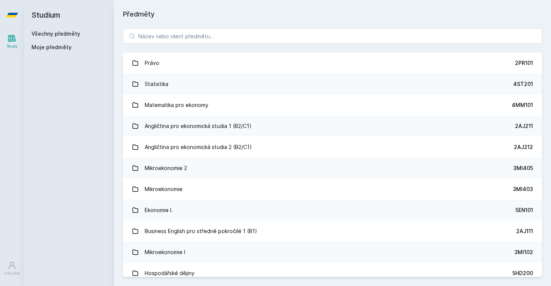  What do you see at coordinates (156, 84) in the screenshot?
I see `div: Statistika` at bounding box center [156, 84].